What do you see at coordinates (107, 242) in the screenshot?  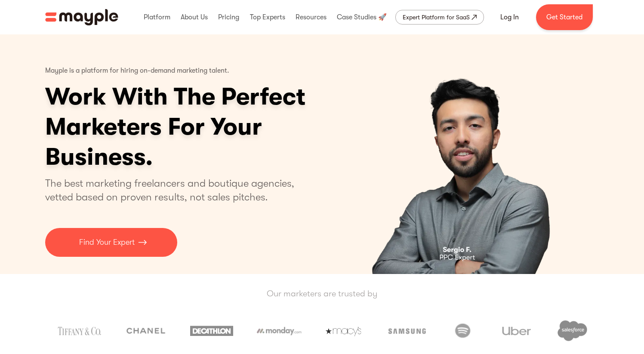 I see `p: Find Your Expert` at bounding box center [107, 242].